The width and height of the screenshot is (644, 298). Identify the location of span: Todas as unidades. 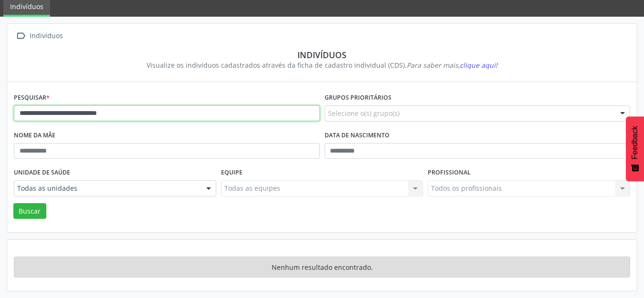
(107, 188).